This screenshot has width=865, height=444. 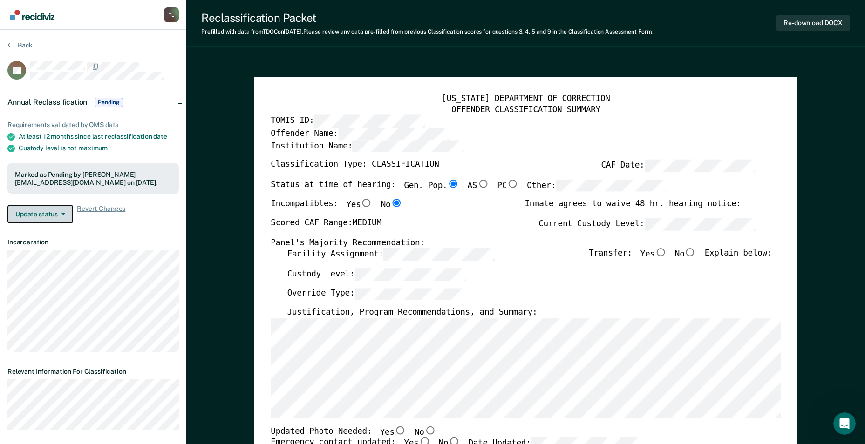 I want to click on label: Facility Assignment:, so click(x=390, y=255).